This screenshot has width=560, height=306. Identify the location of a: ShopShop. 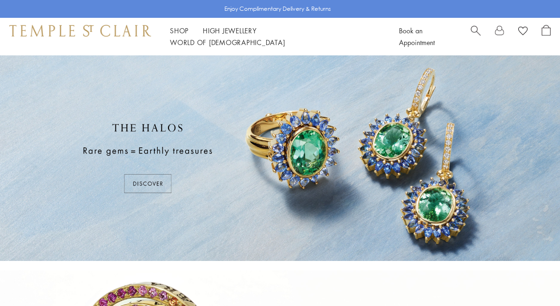
(179, 30).